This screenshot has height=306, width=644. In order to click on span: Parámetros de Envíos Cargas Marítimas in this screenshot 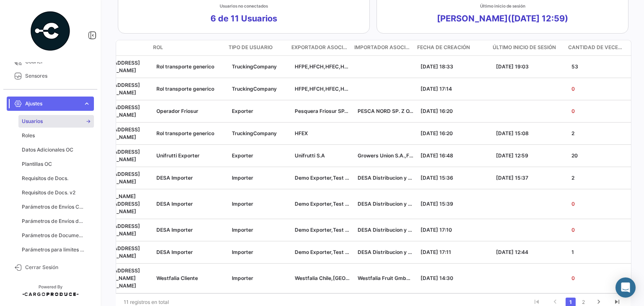, I will do `click(54, 207)`.